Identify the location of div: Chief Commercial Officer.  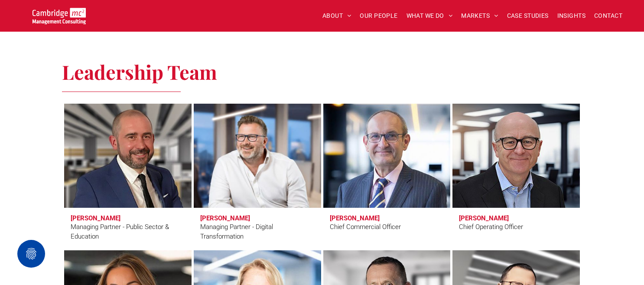
(366, 227).